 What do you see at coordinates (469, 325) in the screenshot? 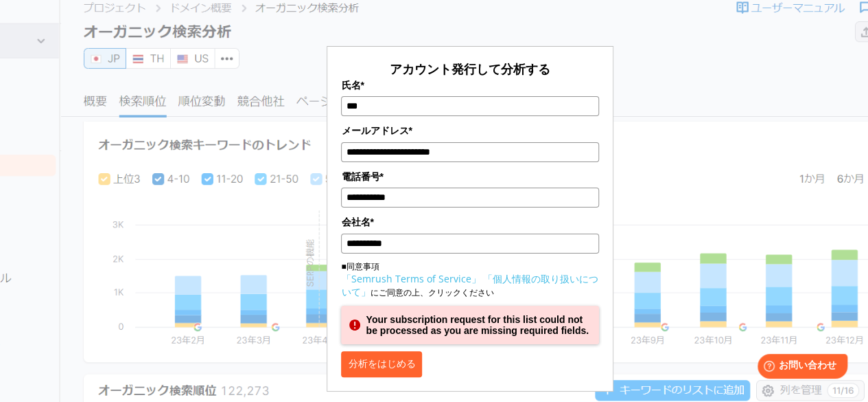
I see `div: Your subscription request for this list could not be processed as you are missing required fields.` at bounding box center [469, 325].